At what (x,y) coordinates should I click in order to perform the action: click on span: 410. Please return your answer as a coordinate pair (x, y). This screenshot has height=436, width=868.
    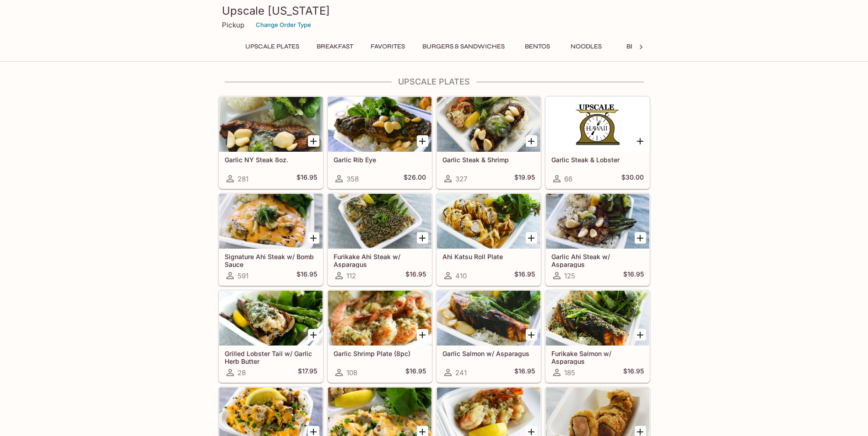
    Looking at the image, I should click on (461, 276).